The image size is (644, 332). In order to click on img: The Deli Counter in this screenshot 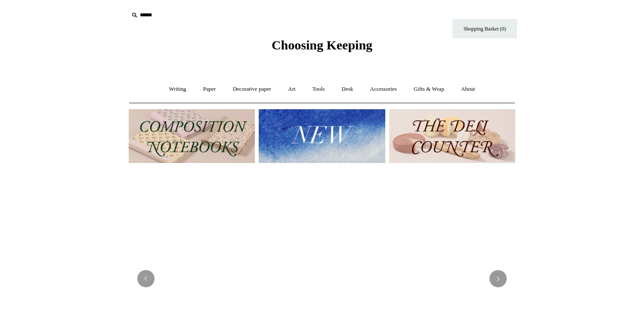, I will do `click(452, 136)`.